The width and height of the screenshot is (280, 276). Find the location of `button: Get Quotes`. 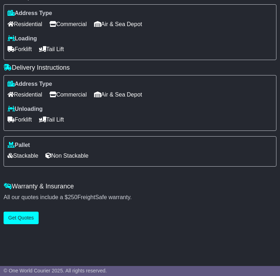

button: Get Quotes is located at coordinates (21, 217).